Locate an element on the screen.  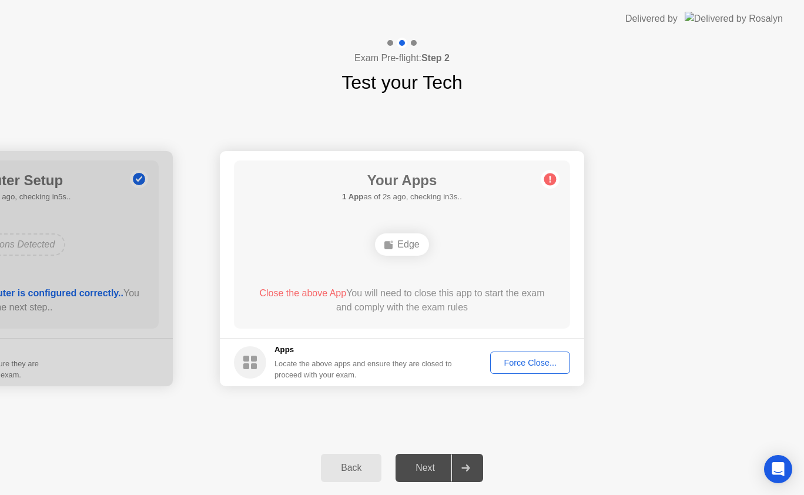
div: Force Close... is located at coordinates (530, 362).